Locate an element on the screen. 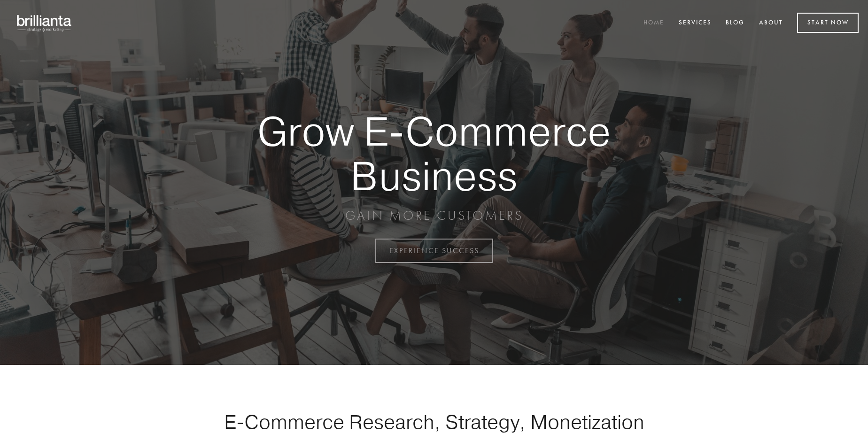  a: Blog is located at coordinates (735, 23).